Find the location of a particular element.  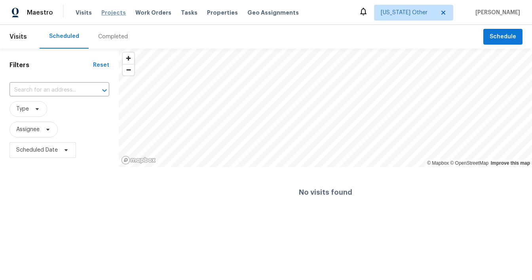

span: Assignee is located at coordinates (28, 130).